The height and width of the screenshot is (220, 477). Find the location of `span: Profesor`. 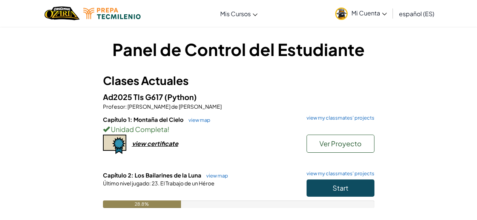

span: Profesor is located at coordinates (114, 107).